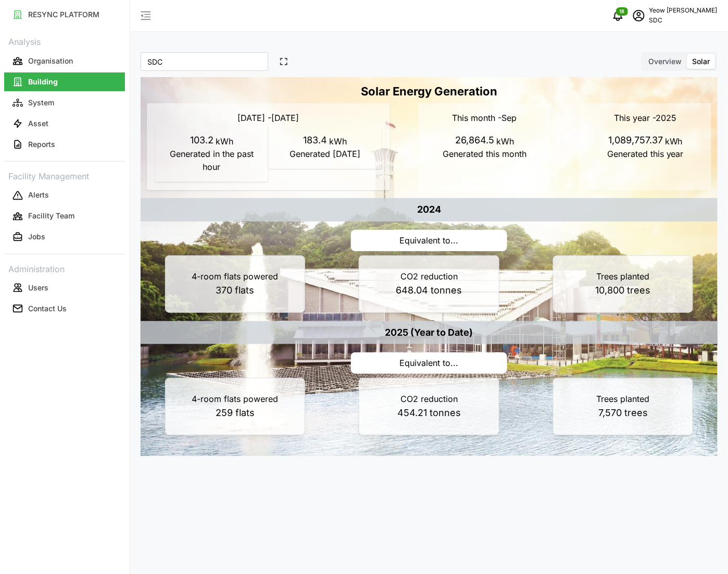 The image size is (728, 574). What do you see at coordinates (64, 124) in the screenshot?
I see `button: Asset` at bounding box center [64, 124].